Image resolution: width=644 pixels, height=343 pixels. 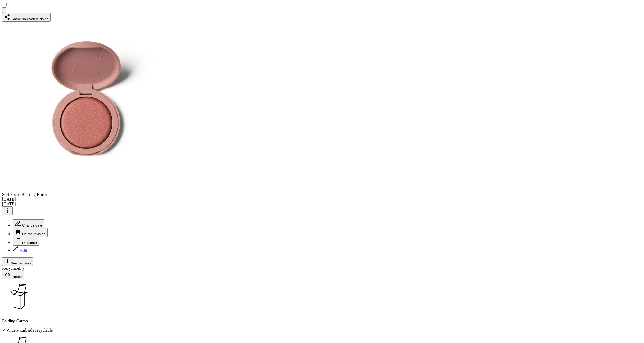 I want to click on span: more_vert, so click(x=7, y=210).